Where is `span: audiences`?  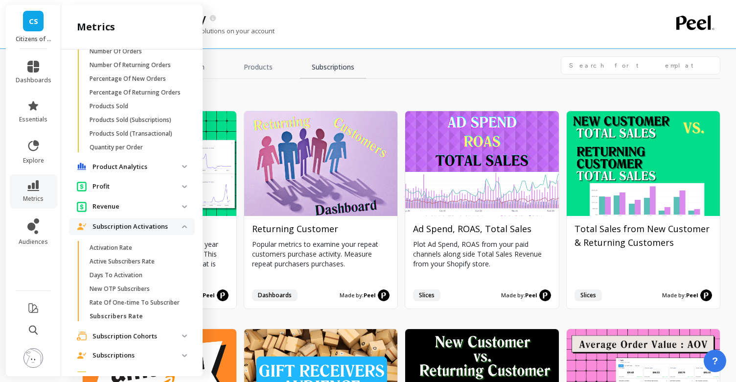 span: audiences is located at coordinates (33, 242).